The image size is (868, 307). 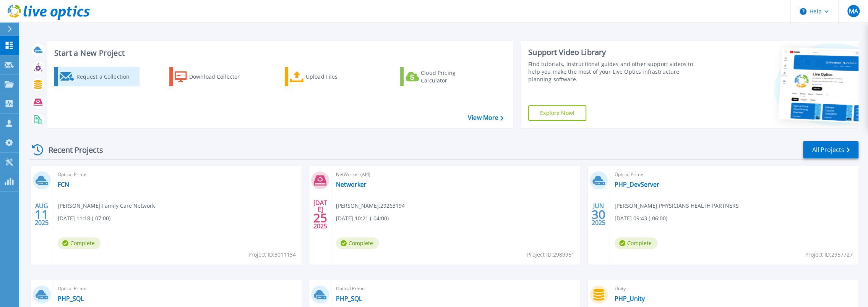 What do you see at coordinates (220, 77) in the screenshot?
I see `div: Download Collector` at bounding box center [220, 77].